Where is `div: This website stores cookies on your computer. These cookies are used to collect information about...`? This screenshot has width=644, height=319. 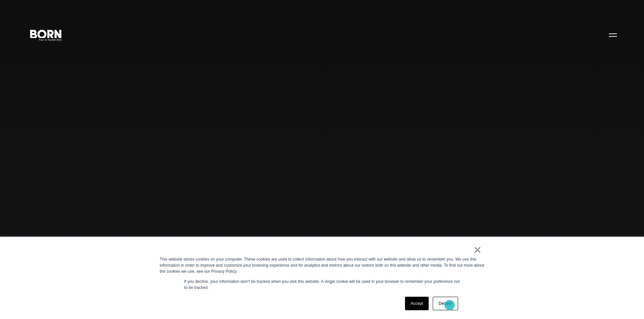
div: This website stores cookies on your computer. These cookies are used to collect information about... is located at coordinates (322, 265).